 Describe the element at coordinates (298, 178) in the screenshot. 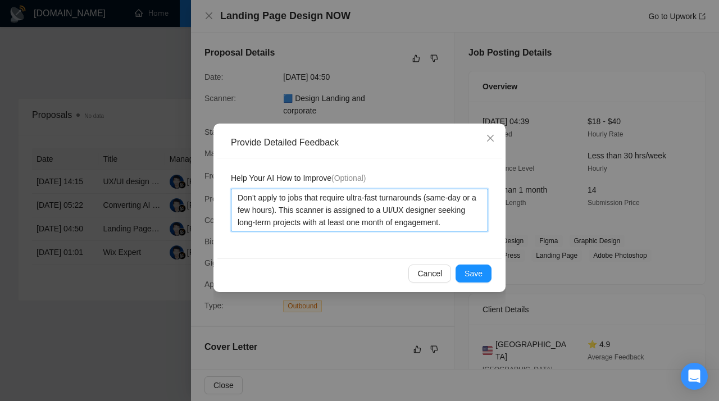

I see `span: Help Your AI How to Improve` at that location.